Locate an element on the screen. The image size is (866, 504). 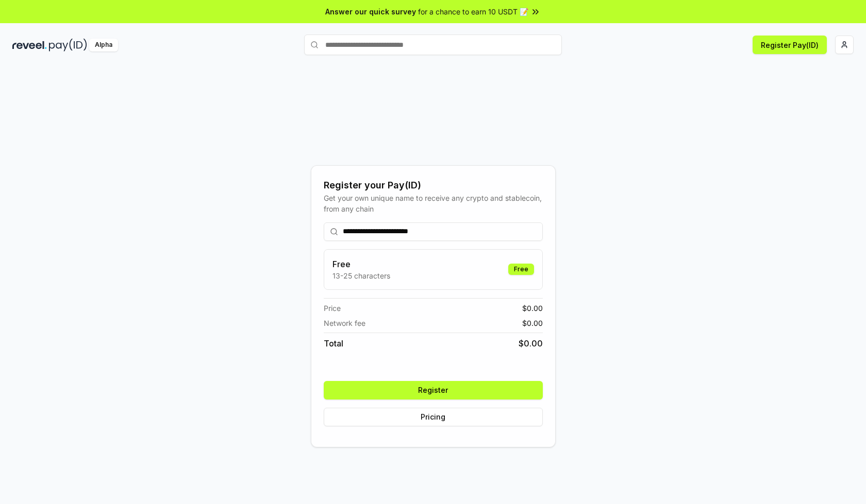
p: 13-25 characters is located at coordinates (361, 276).